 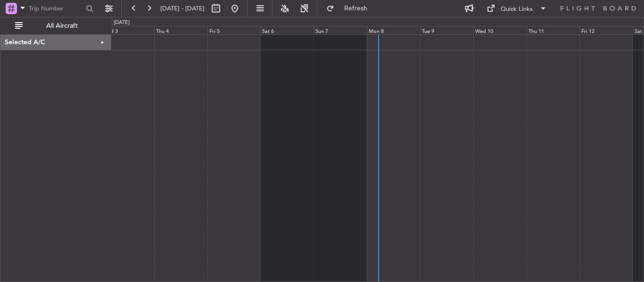 I want to click on div: Wed 10, so click(x=500, y=30).